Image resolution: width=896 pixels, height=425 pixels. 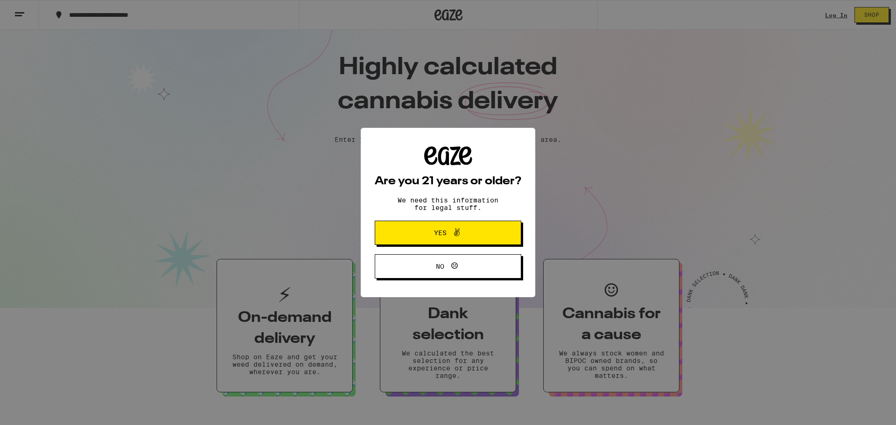 I want to click on span: Hi. Need any help?, so click(x=36, y=10).